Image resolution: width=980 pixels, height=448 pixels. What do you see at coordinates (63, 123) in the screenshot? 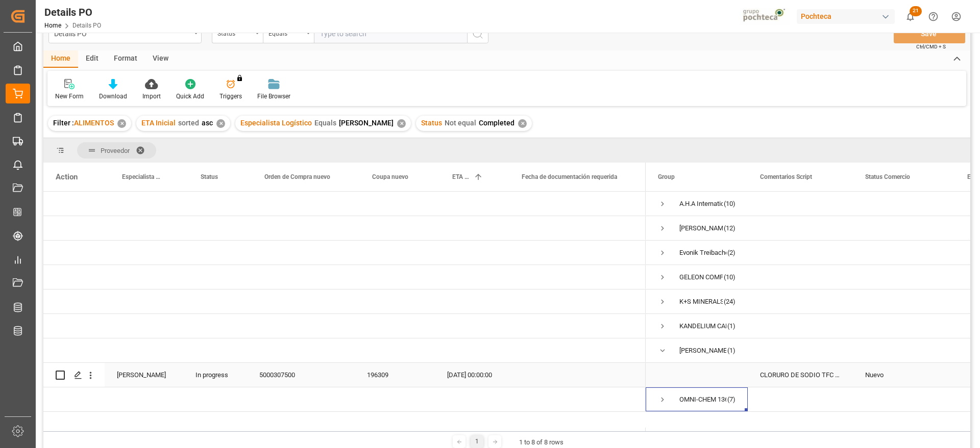
I see `span: Filter :` at bounding box center [63, 123].